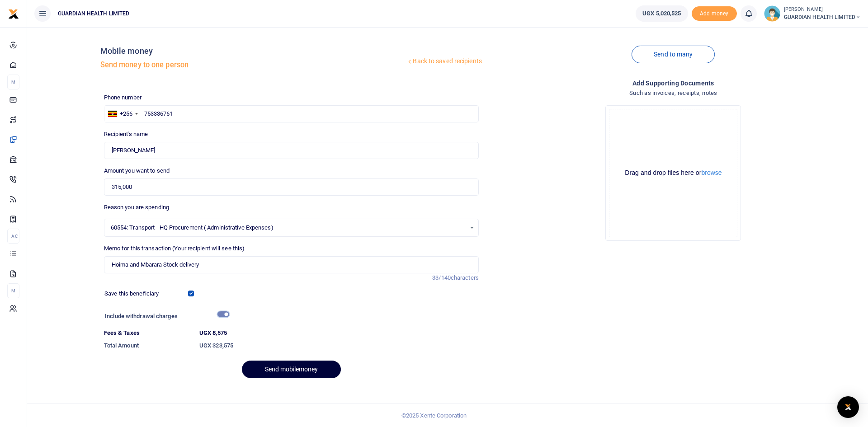  I want to click on input: Enter extra information, so click(291, 264).